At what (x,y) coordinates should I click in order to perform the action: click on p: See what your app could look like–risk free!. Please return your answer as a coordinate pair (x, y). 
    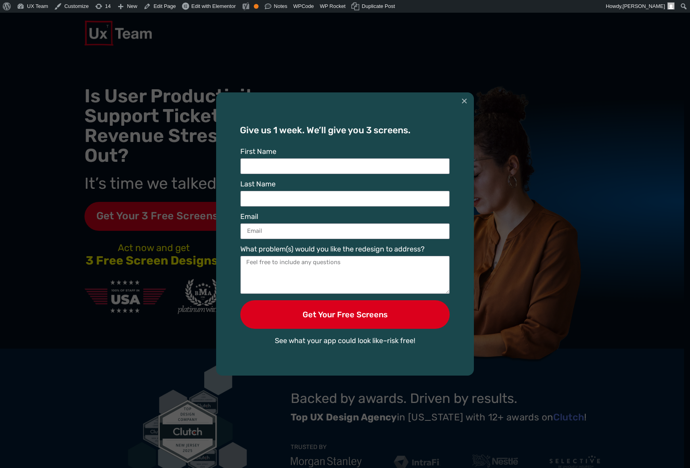
    Looking at the image, I should click on (345, 341).